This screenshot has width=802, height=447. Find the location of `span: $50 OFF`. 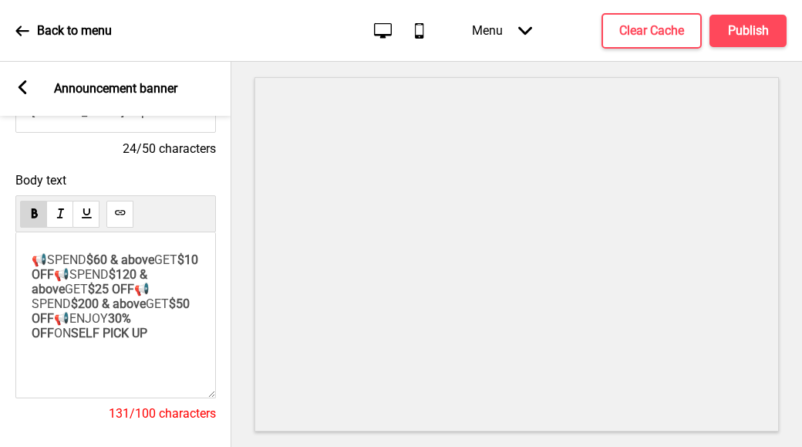

span: $50 OFF is located at coordinates (112, 311).